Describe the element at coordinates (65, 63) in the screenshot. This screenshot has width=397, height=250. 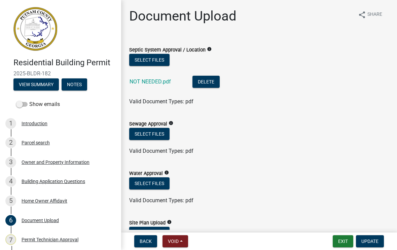
I see `h4: Residential Building Permit` at that location.